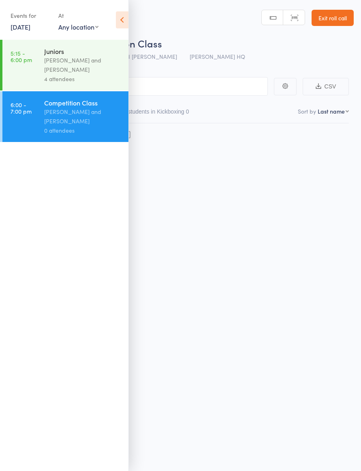 This screenshot has width=361, height=471. What do you see at coordinates (83, 79) in the screenshot?
I see `div: 4 attendees` at bounding box center [83, 79].